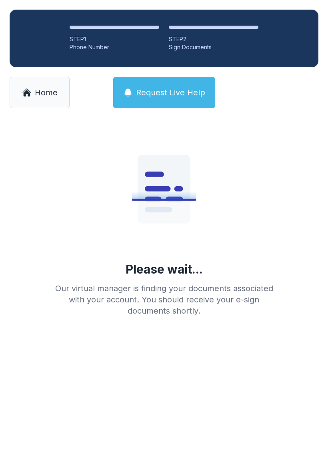 The image size is (328, 453). What do you see at coordinates (114, 39) in the screenshot?
I see `div: STEP 1` at bounding box center [114, 39].